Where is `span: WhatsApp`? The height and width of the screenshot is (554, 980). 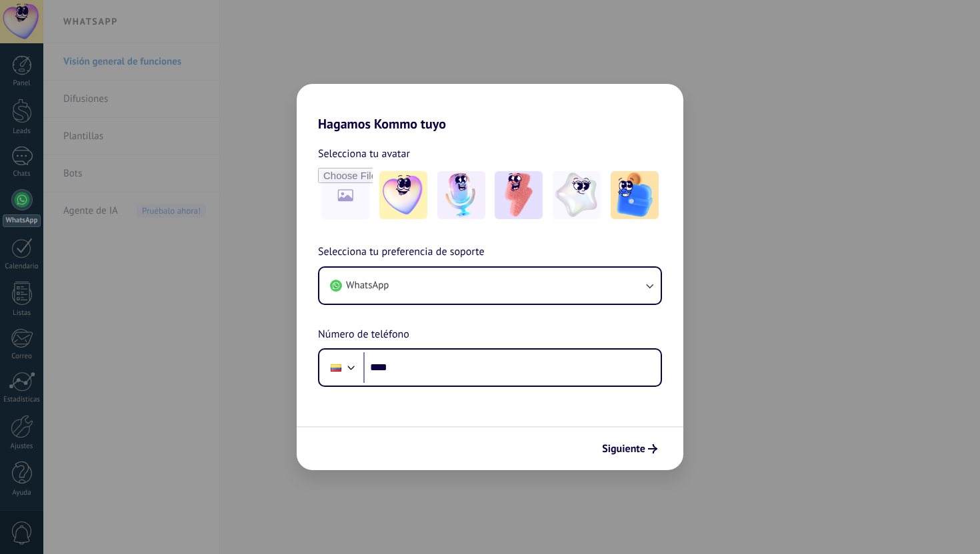
span: WhatsApp is located at coordinates (367, 285).